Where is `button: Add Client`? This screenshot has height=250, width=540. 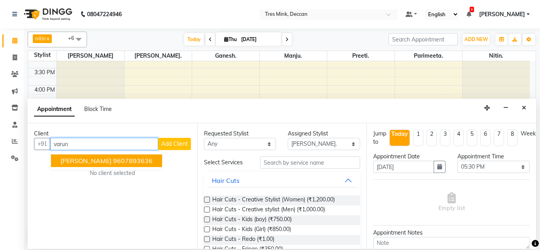 button: Add Client is located at coordinates (174, 144).